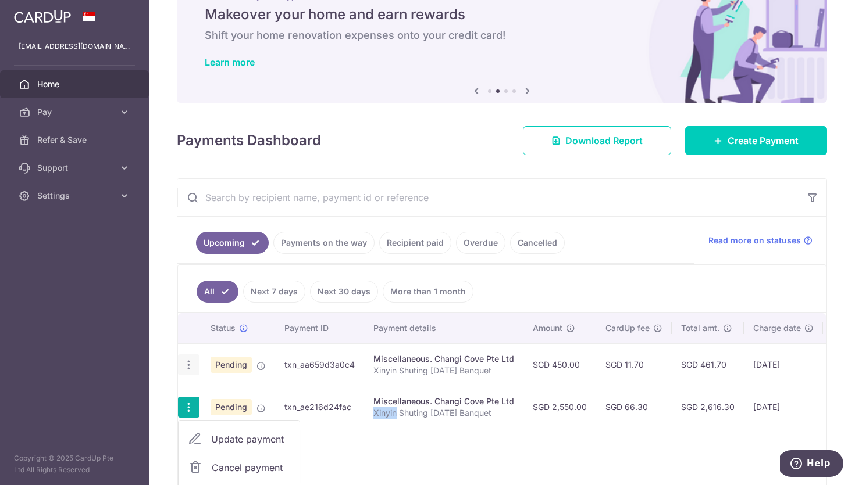  What do you see at coordinates (324, 243) in the screenshot?
I see `a: Payments on the way` at bounding box center [324, 243].